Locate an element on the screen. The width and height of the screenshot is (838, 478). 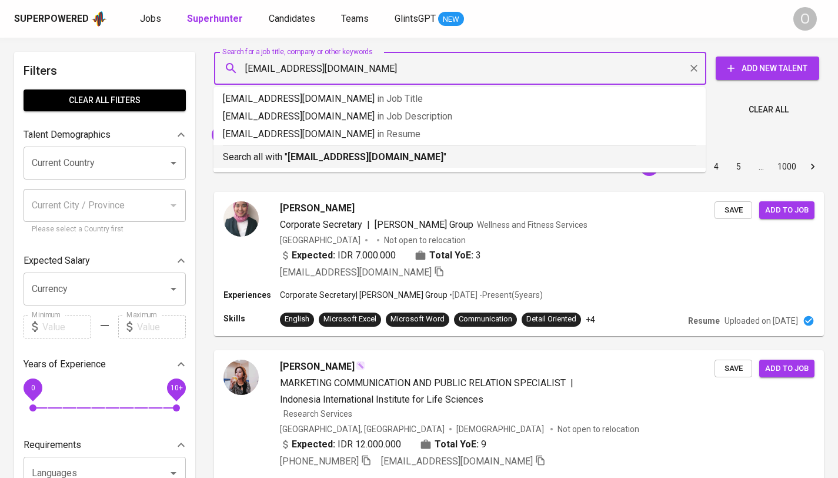
button: Clear All filters is located at coordinates (105, 100).